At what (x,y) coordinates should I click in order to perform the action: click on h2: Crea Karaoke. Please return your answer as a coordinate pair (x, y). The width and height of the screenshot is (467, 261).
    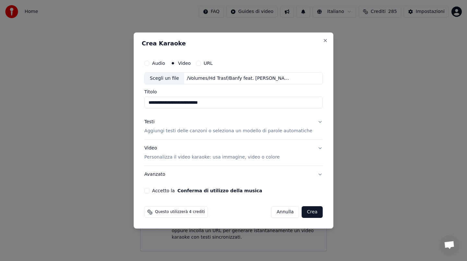
    Looking at the image, I should click on (233, 43).